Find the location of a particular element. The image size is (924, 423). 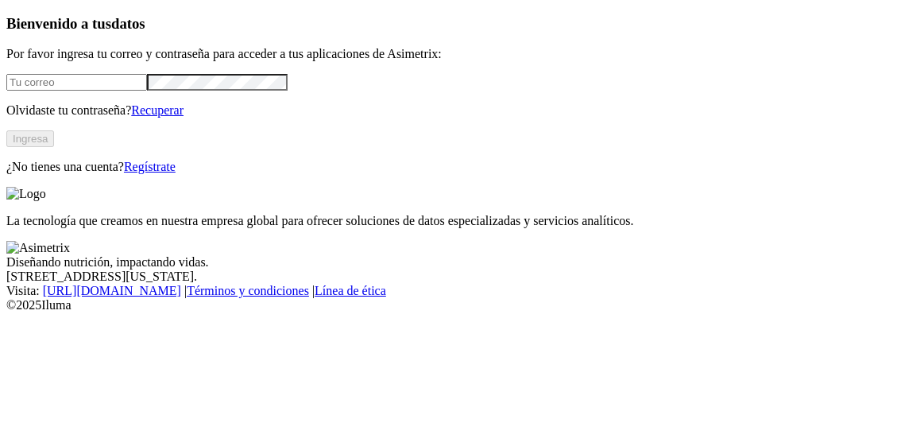

p: La tecnología que creamos en nuestra empresa global para ofrecer soluciones de datos especializad... is located at coordinates (462, 221).